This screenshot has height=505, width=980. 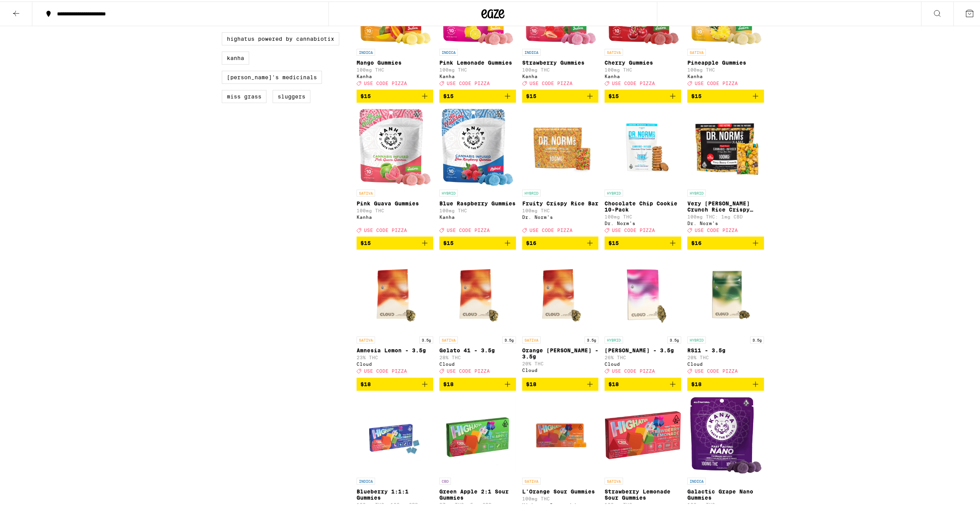 I want to click on p: Fruity Crispy Rice Bar, so click(x=560, y=202).